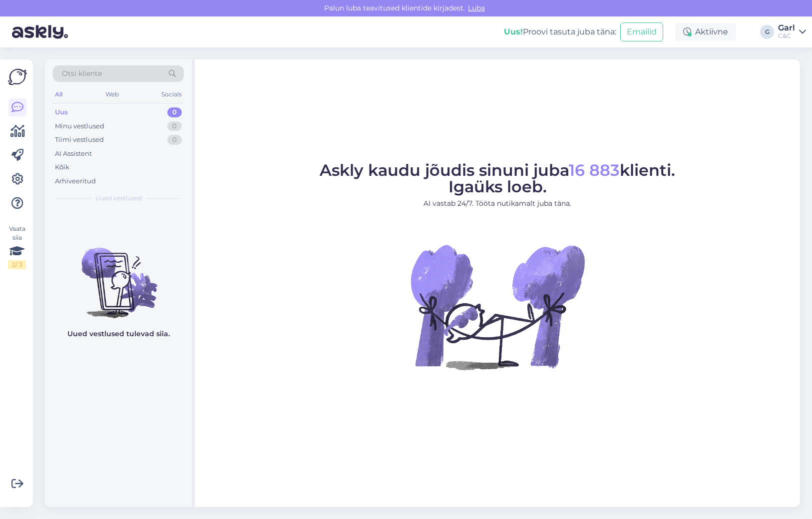 This screenshot has height=519, width=812. I want to click on p: AI vastab 24/7. Tööta nutikamalt juba täna., so click(498, 204).